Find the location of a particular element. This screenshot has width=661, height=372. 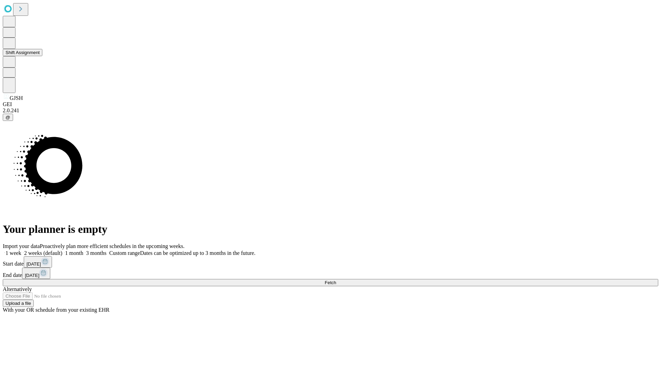

span: Fetch is located at coordinates (330, 282).